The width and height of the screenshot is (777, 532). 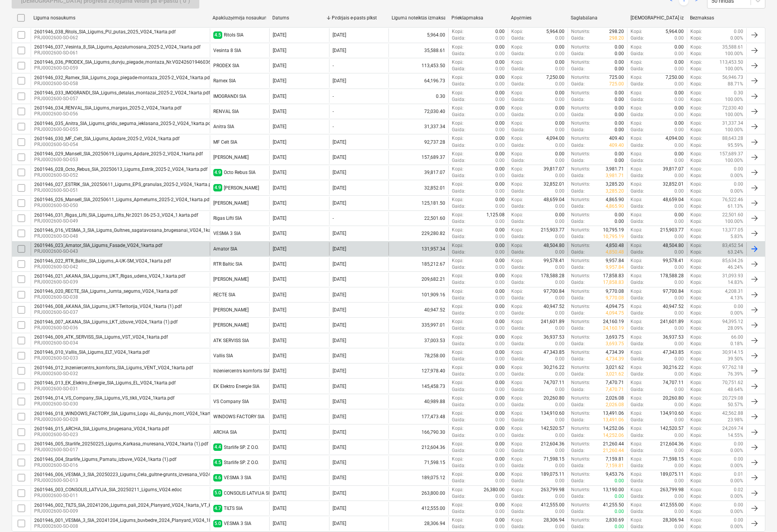 I want to click on div: Līguma nosaukums, so click(x=120, y=17).